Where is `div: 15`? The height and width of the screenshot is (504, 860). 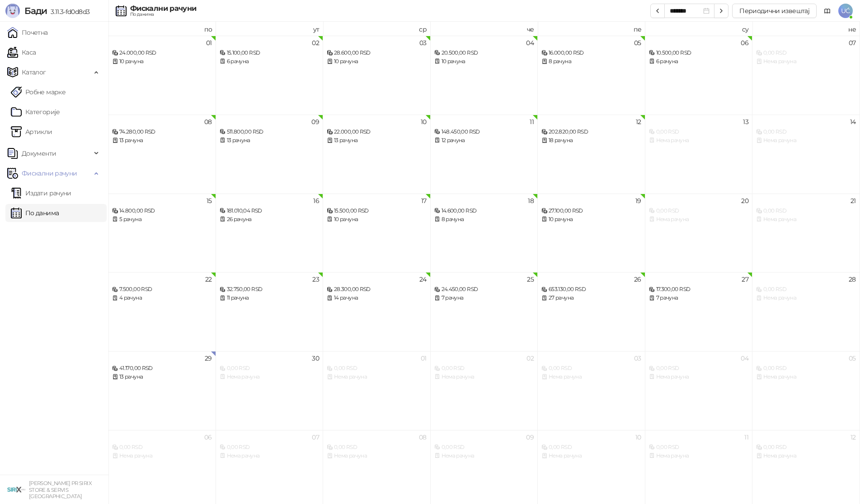
div: 15 is located at coordinates (209, 201).